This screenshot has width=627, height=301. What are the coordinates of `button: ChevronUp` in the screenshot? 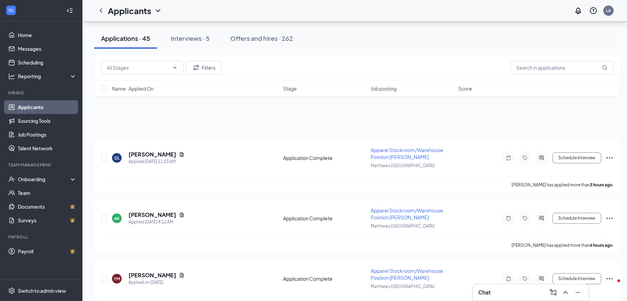 It's located at (566, 293).